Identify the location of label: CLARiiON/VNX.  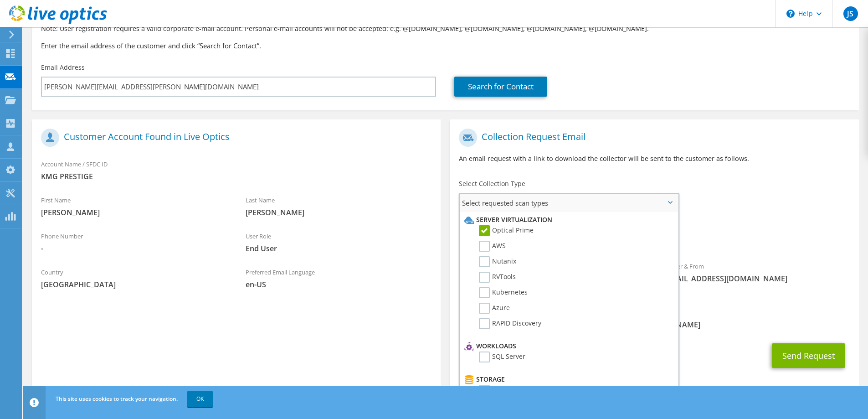
(507, 390).